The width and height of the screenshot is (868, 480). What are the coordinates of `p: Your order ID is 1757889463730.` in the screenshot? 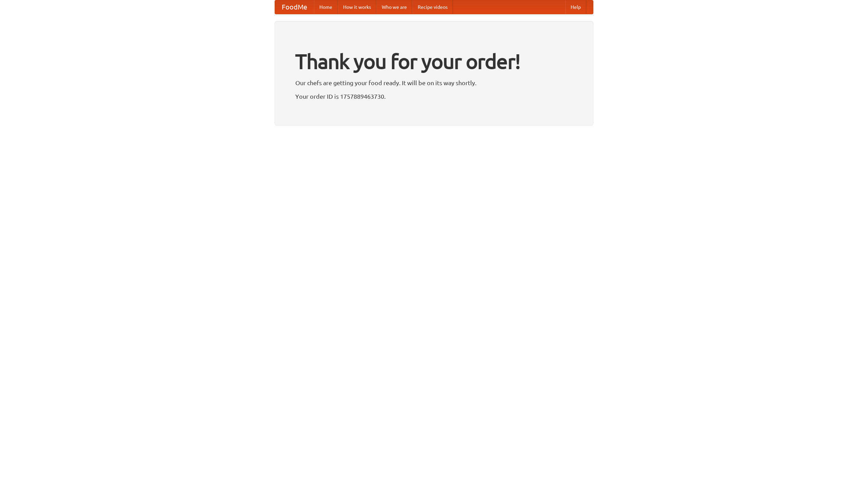 It's located at (434, 97).